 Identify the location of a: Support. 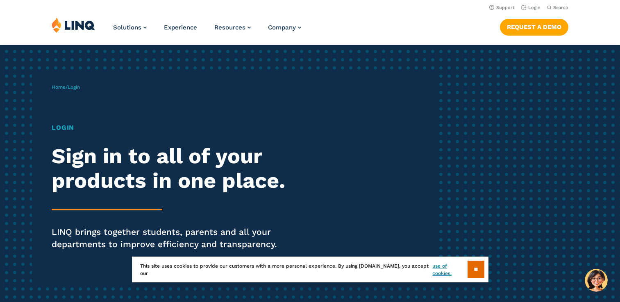
(502, 7).